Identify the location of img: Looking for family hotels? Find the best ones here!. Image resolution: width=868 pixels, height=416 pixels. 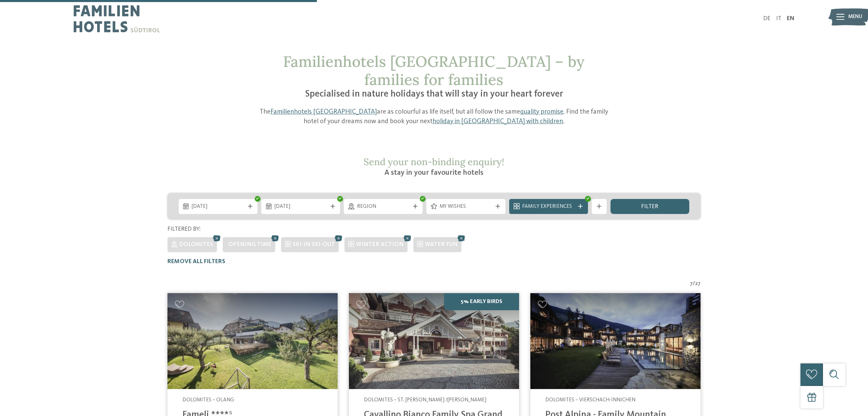
(252, 341).